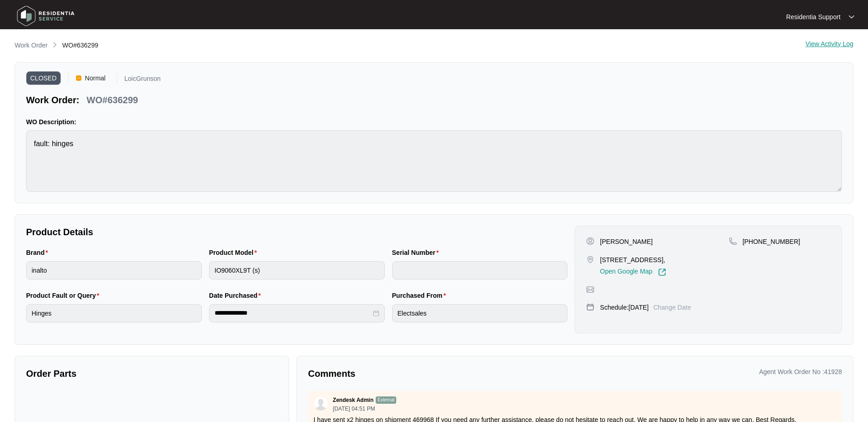 The height and width of the screenshot is (422, 868). Describe the element at coordinates (829, 46) in the screenshot. I see `div: View Activity Log` at that location.